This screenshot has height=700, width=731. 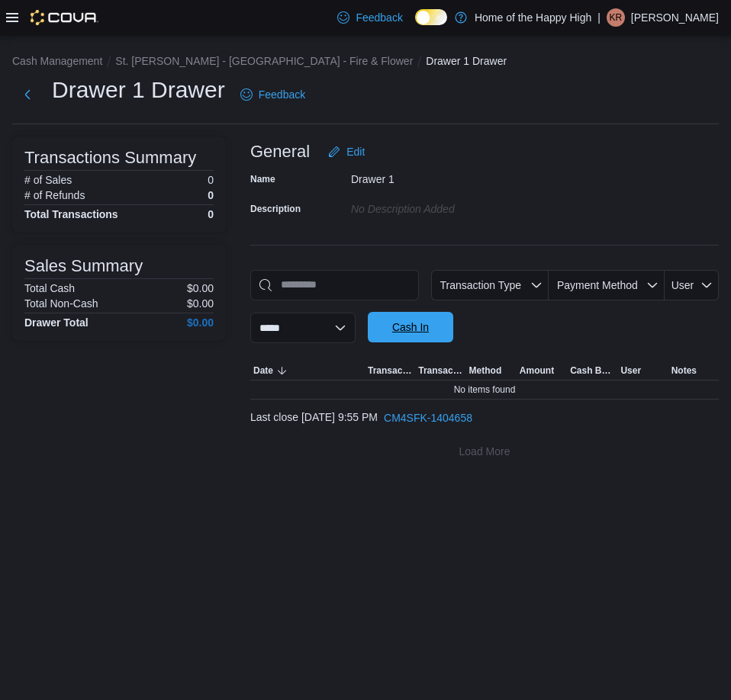 I want to click on h3: Transactions Summary, so click(x=110, y=158).